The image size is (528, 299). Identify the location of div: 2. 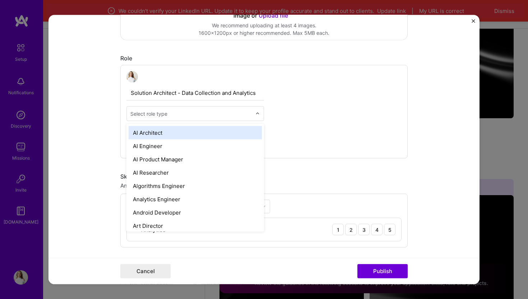
(351, 229).